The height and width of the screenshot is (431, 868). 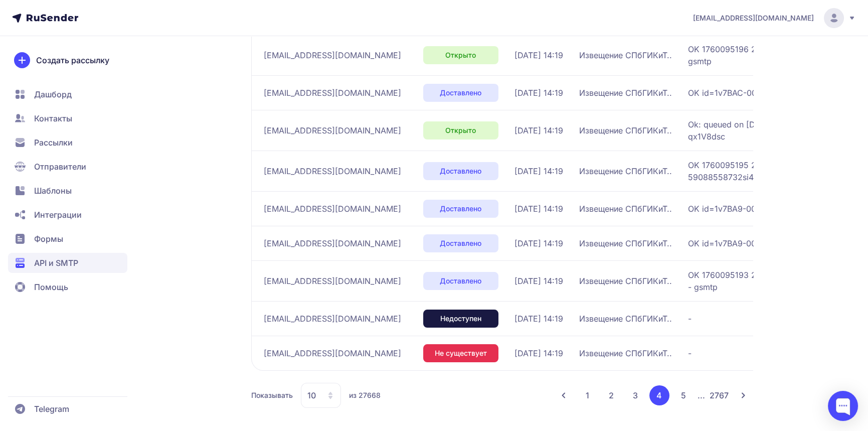 I want to click on span: Дашборд, so click(x=53, y=94).